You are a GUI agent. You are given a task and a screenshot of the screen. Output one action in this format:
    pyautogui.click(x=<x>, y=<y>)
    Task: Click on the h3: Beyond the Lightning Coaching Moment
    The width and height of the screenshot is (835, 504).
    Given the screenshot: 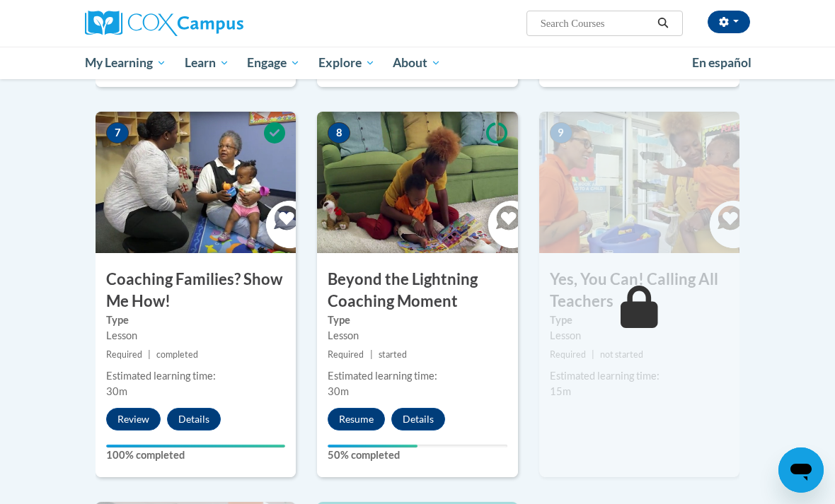 What is the action you would take?
    pyautogui.click(x=417, y=291)
    